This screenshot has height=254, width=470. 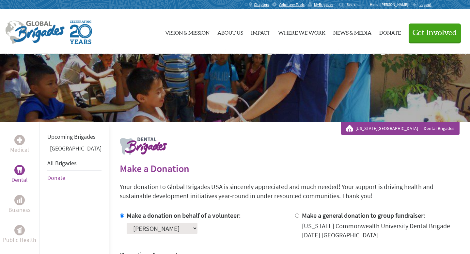 What do you see at coordinates (356, 4) in the screenshot?
I see `input: Search...` at bounding box center [356, 4].